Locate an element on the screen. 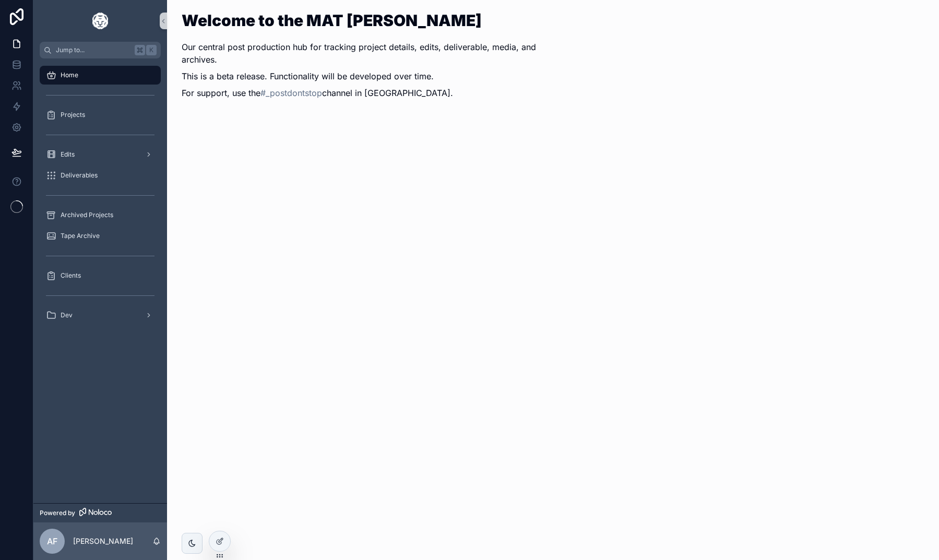  a: Tape Archive is located at coordinates (101, 236).